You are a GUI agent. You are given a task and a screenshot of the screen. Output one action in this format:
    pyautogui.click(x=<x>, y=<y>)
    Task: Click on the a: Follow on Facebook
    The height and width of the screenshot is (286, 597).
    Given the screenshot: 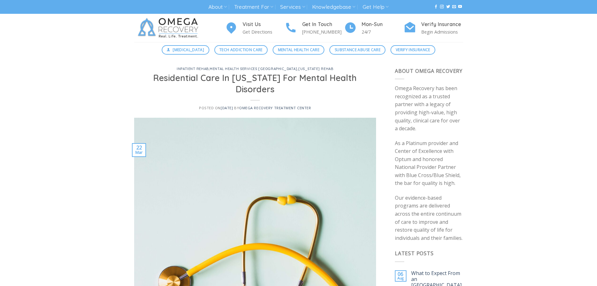 What is the action you would take?
    pyautogui.click(x=436, y=7)
    